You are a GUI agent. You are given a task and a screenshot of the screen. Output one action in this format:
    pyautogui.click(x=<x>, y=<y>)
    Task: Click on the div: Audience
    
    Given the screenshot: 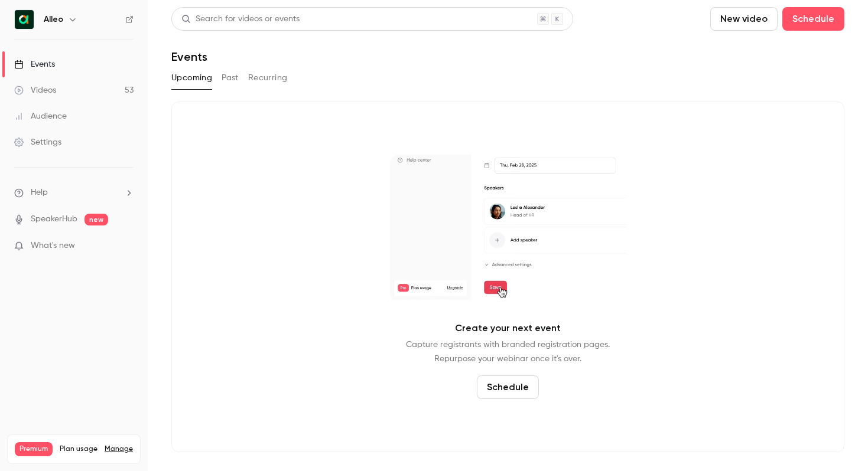 What is the action you would take?
    pyautogui.click(x=40, y=116)
    